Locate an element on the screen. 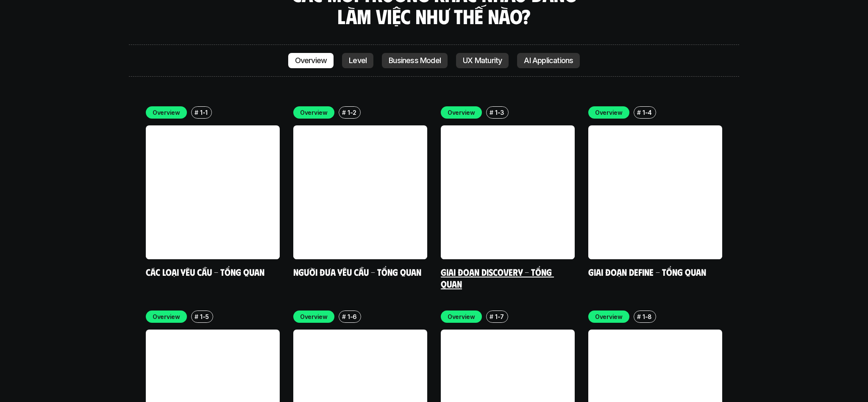 Image resolution: width=868 pixels, height=402 pixels. p: 1-5 is located at coordinates (205, 316).